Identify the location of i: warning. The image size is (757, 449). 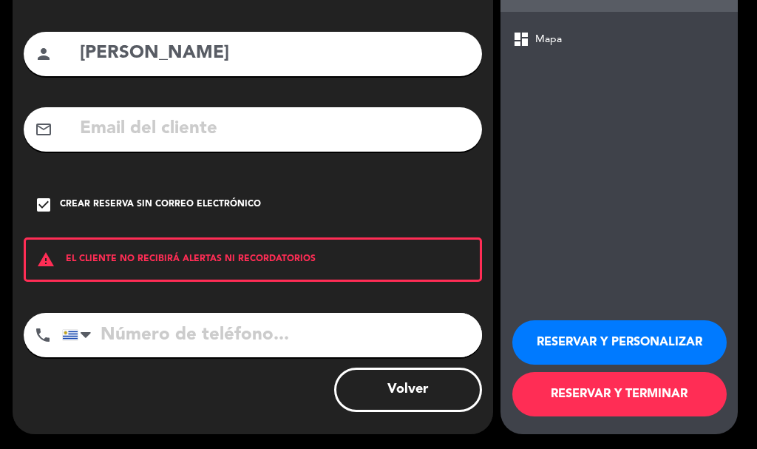
(46, 260).